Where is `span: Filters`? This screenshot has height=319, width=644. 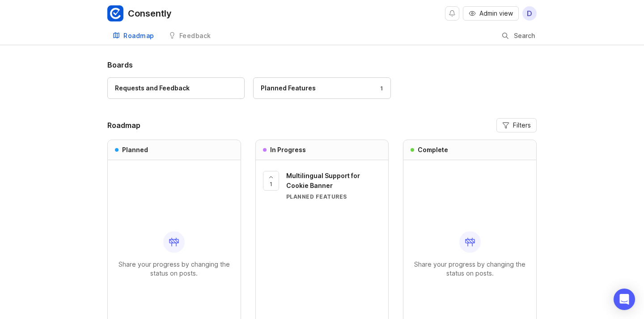 span: Filters is located at coordinates (522, 126).